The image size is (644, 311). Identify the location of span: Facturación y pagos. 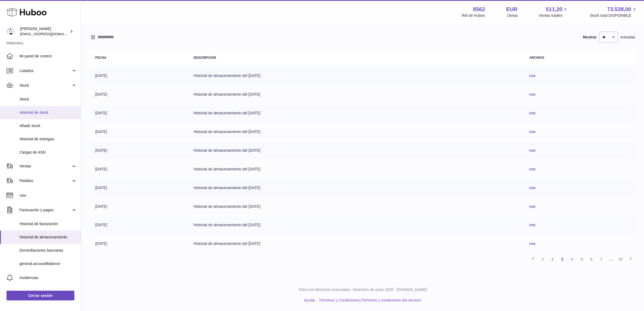
(45, 210).